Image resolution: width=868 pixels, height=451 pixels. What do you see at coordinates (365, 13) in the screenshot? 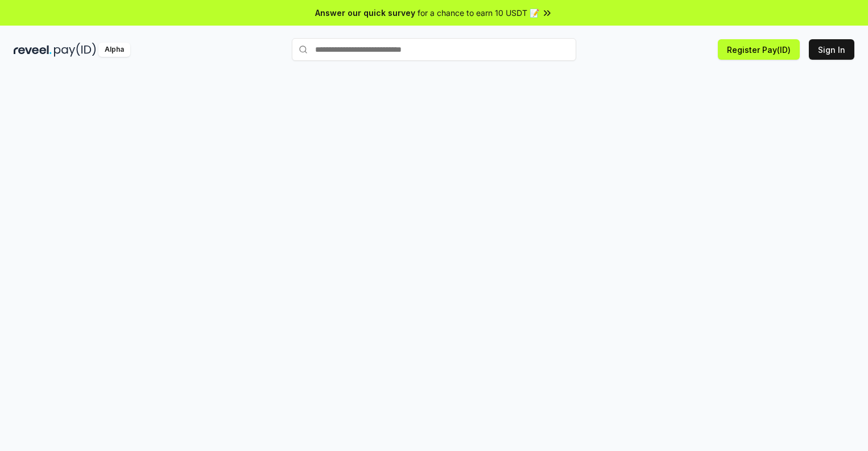
I see `span: Answer our quick survey` at bounding box center [365, 13].